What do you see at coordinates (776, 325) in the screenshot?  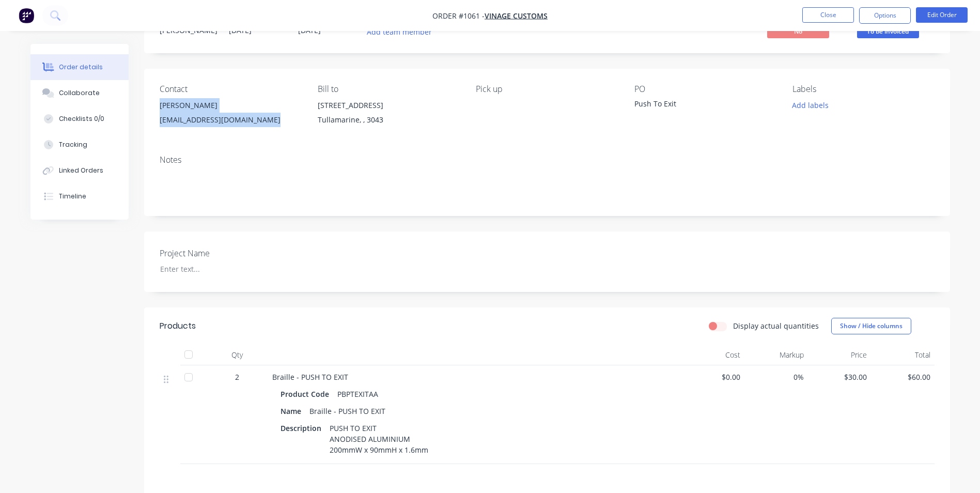 I see `label: Display actual quantities` at bounding box center [776, 325].